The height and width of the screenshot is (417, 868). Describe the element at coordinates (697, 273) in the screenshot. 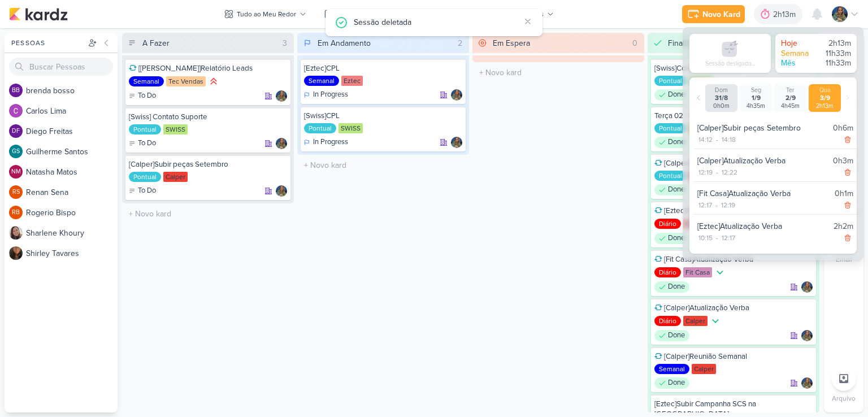

I see `div: Fit Casa` at that location.